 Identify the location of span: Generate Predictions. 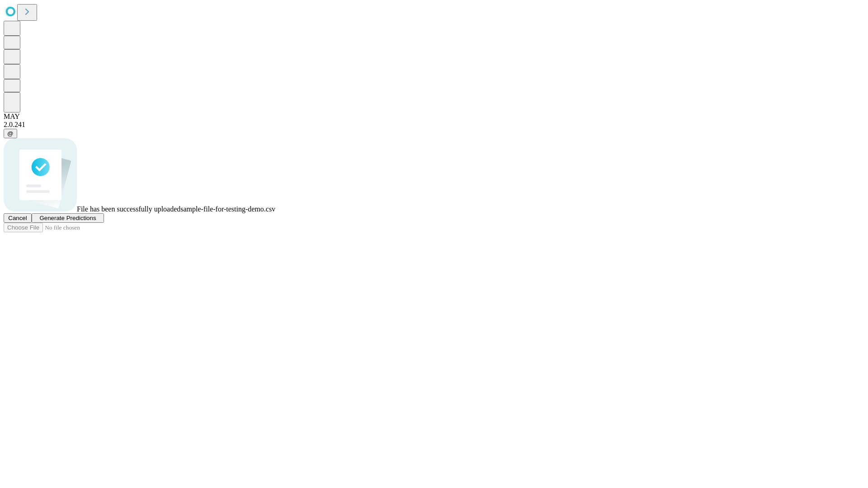
(68, 218).